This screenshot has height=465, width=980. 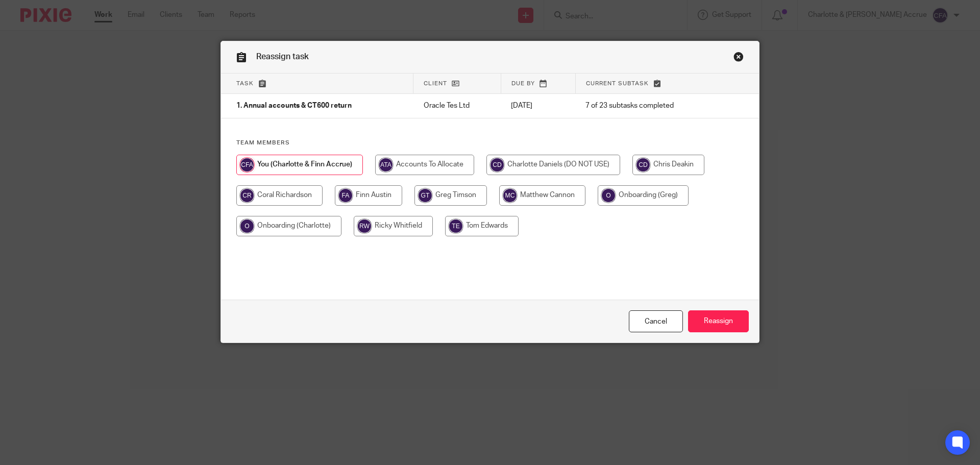 I want to click on span: Due by, so click(x=523, y=83).